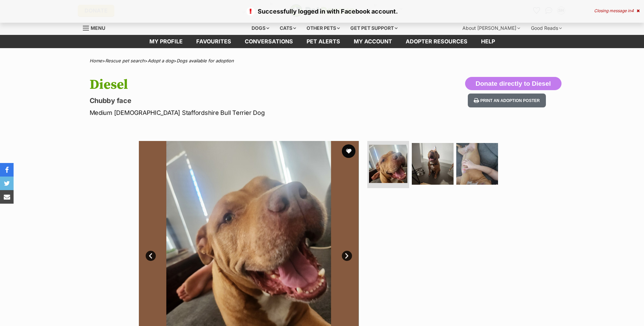 The width and height of the screenshot is (644, 326). I want to click on div: Closing message in, so click(617, 11).